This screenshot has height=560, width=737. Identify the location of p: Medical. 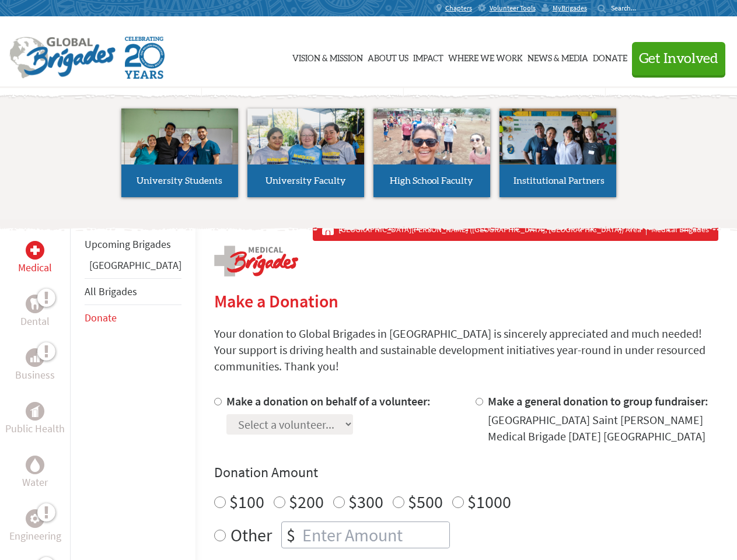
(35, 268).